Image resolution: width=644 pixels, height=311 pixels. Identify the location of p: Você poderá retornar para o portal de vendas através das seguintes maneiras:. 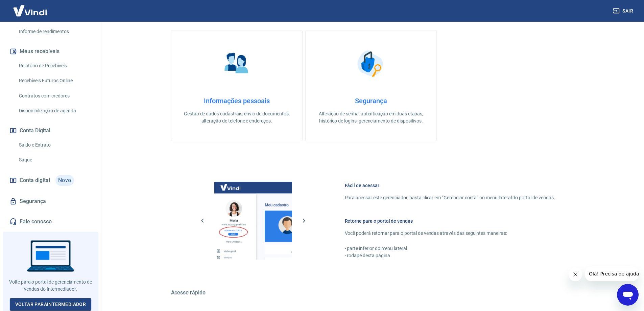
(450, 233).